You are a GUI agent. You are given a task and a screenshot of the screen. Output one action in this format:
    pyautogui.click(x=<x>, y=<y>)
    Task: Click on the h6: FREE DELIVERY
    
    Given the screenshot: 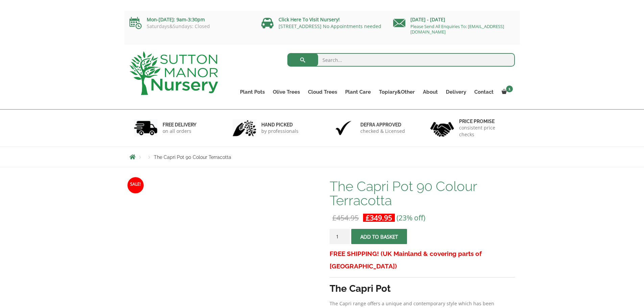 What is the action you would take?
    pyautogui.click(x=180, y=125)
    